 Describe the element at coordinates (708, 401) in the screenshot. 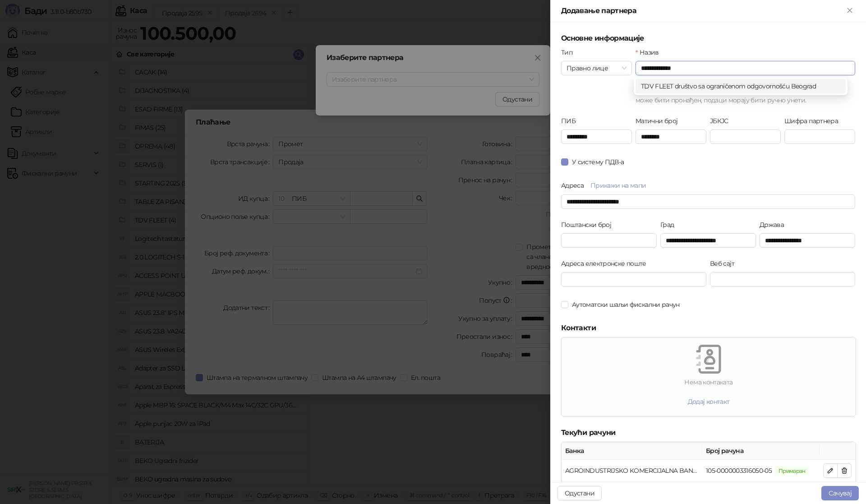

I see `button: Додај контакт` at that location.